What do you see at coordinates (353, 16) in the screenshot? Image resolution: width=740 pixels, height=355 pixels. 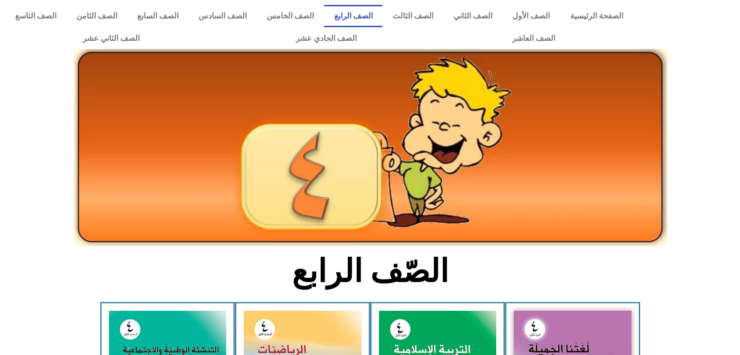 I see `a: الصف الرابع` at bounding box center [353, 16].